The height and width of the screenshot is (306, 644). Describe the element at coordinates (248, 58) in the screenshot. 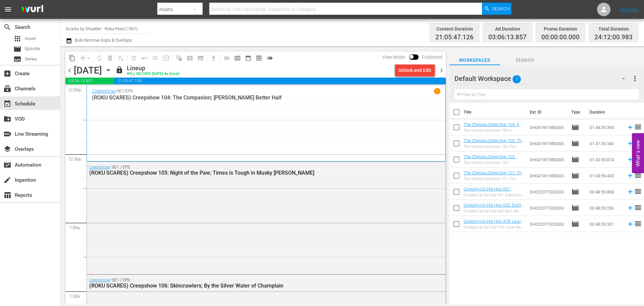

I see `span: Month Calendar View` at that location.